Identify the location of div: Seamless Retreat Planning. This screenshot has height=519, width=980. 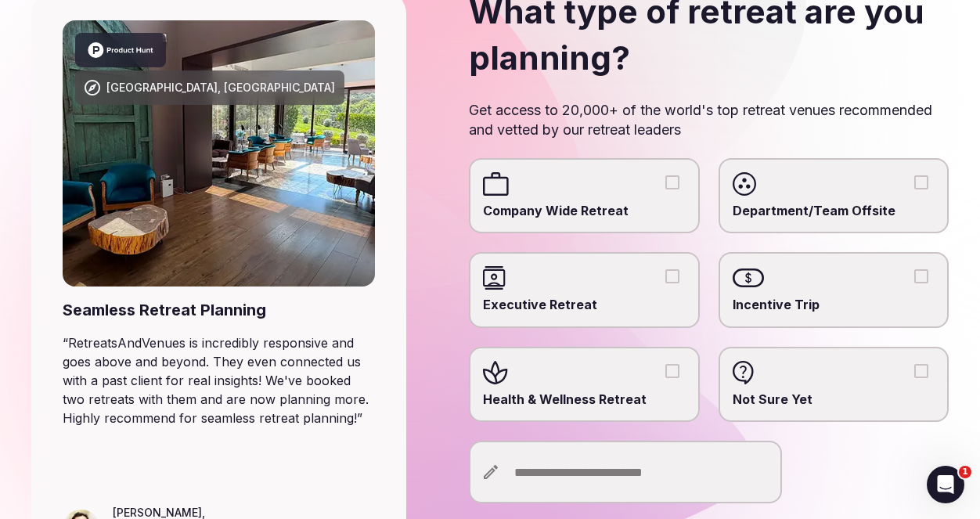
(219, 310).